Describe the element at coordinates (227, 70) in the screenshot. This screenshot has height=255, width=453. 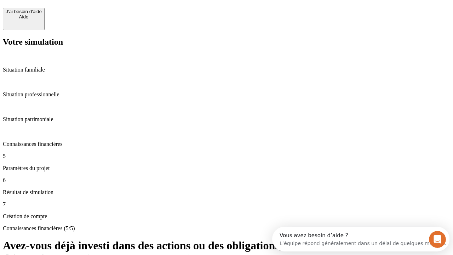
I see `p: Situation familiale` at that location.